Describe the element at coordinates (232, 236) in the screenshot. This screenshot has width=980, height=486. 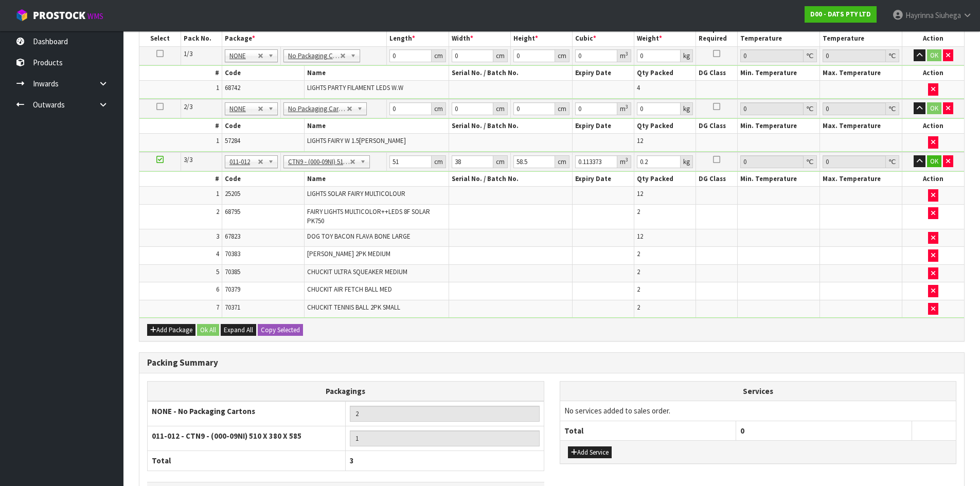
I see `span: 67823` at that location.